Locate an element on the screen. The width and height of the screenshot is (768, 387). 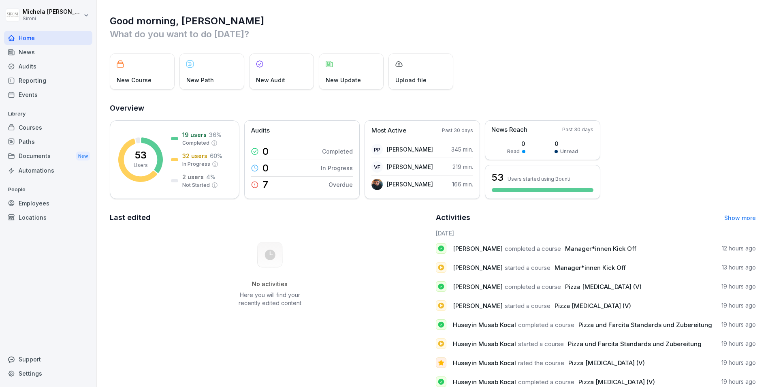
p: Upload file is located at coordinates (411, 80).